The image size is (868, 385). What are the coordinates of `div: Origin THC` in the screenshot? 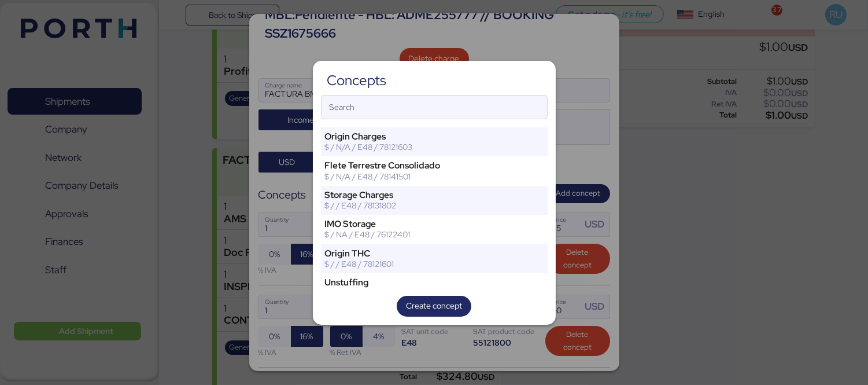 It's located at (414, 254).